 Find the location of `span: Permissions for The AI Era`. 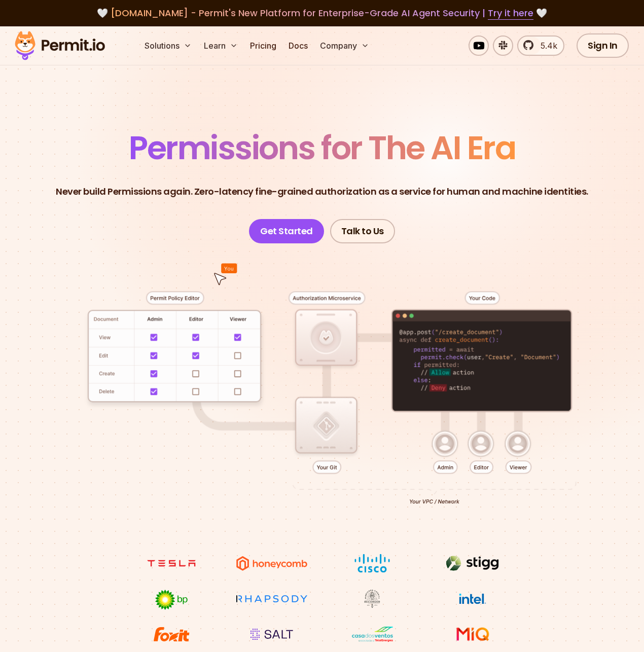

span: Permissions for The AI Era is located at coordinates (322, 147).